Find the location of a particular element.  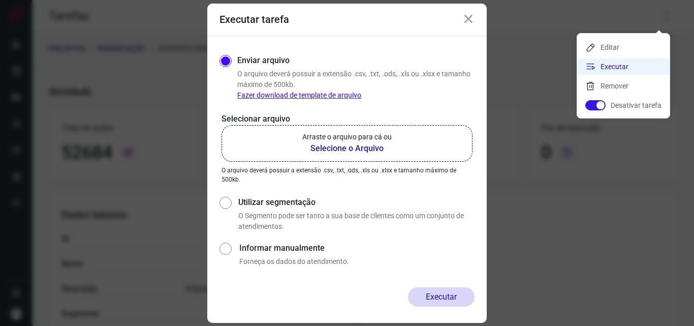

li: Executar is located at coordinates (624, 67).